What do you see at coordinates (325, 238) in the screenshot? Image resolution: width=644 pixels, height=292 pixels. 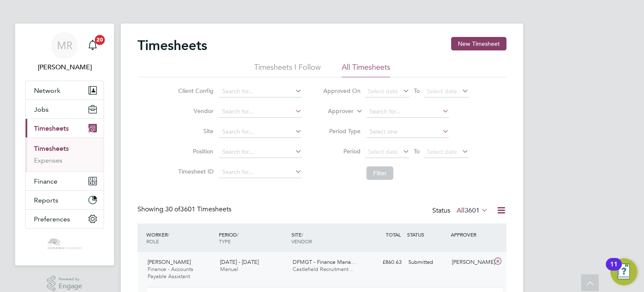 I see `div: SITE` at bounding box center [325, 238].